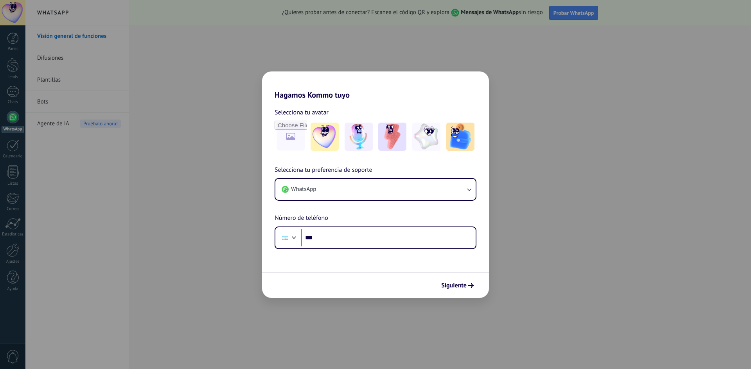 The image size is (751, 369). What do you see at coordinates (457, 286) in the screenshot?
I see `button: Siguiente` at bounding box center [457, 286].